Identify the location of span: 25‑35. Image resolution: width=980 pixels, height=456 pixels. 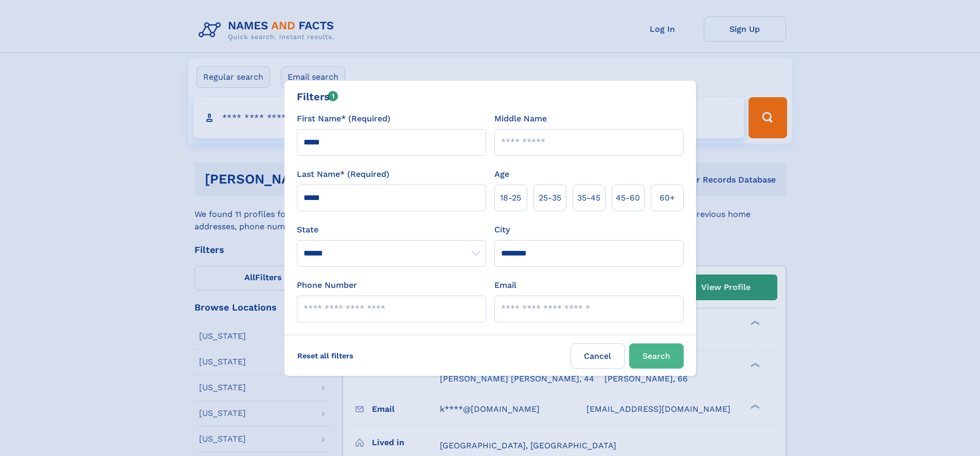
(550, 198).